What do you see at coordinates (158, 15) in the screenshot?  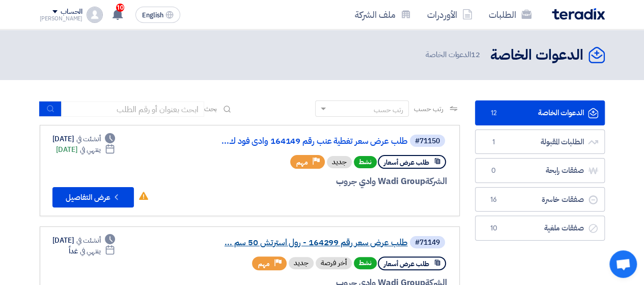 I see `button: English` at bounding box center [158, 15].